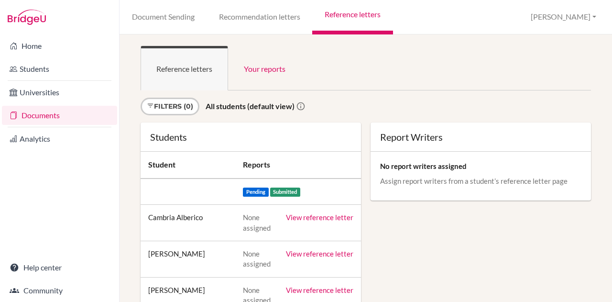 The image size is (612, 302). What do you see at coordinates (480, 181) in the screenshot?
I see `p: Assign report writers from a student’s reference letter page` at bounding box center [480, 181].